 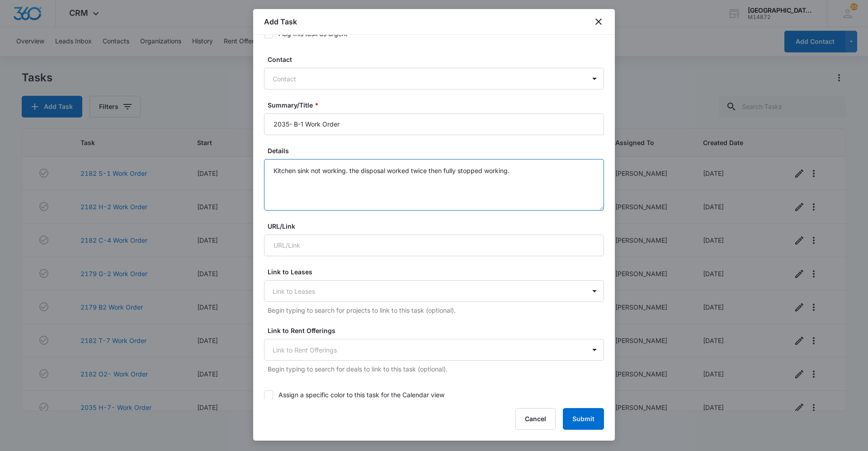 What do you see at coordinates (535, 420) in the screenshot?
I see `button: Cancel` at bounding box center [535, 420].